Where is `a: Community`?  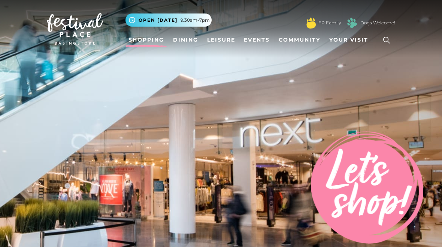
a: Community is located at coordinates (300, 40).